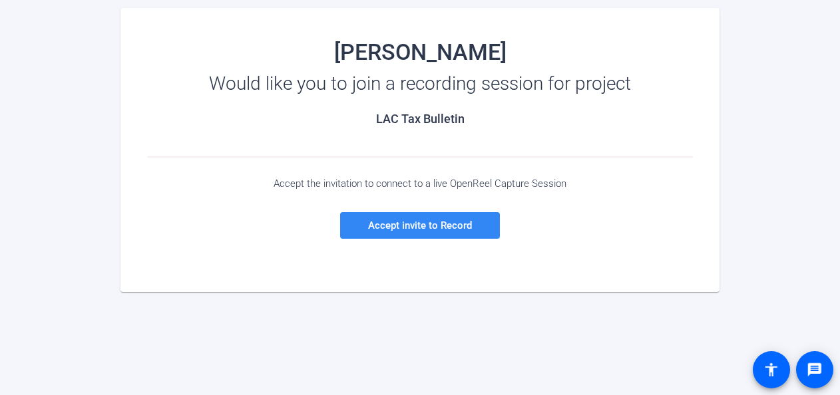 The height and width of the screenshot is (395, 840). Describe the element at coordinates (420, 184) in the screenshot. I see `div: Accept the invitation to connect to a live OpenReel Capture Session` at that location.